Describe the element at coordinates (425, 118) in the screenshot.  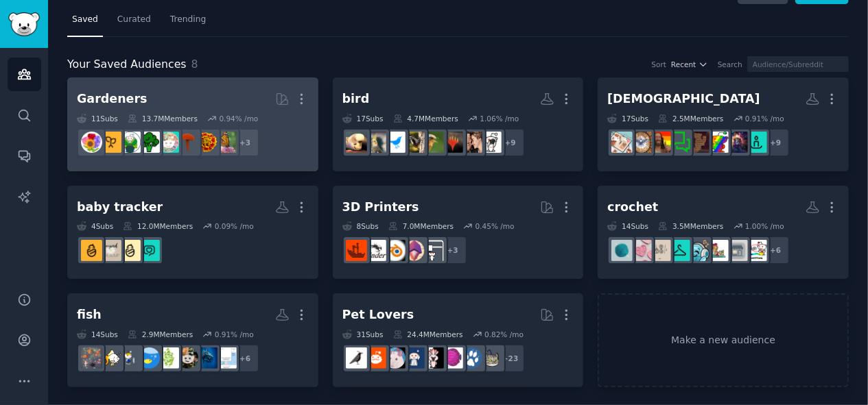
I see `div: 4.7M Members` at that location.